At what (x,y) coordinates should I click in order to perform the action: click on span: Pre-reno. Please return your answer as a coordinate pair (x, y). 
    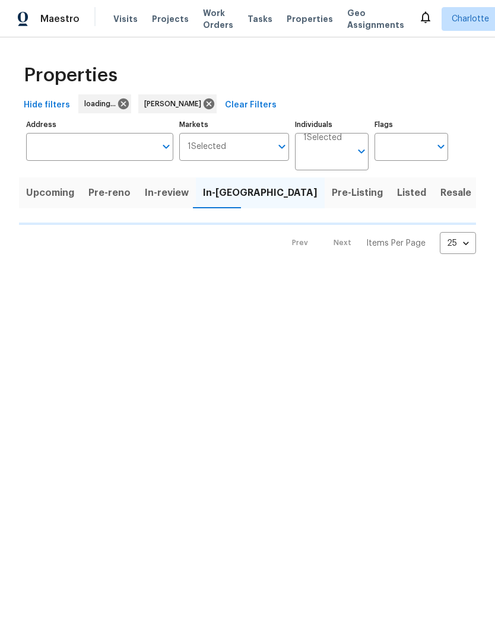
    Looking at the image, I should click on (109, 193).